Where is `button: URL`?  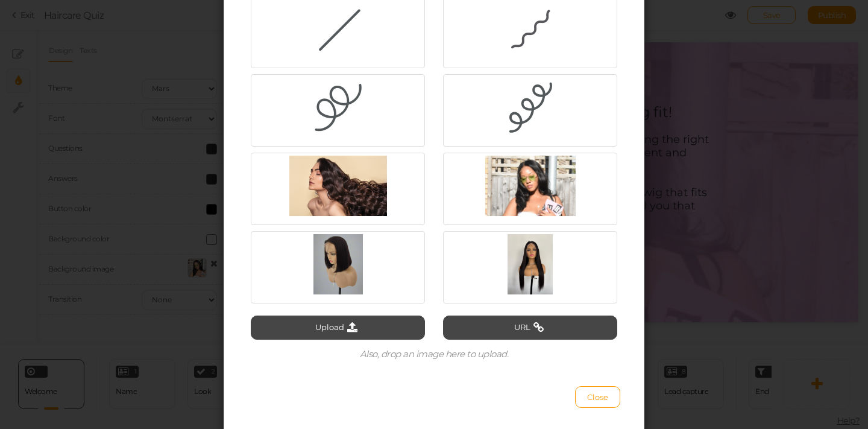
button: URL is located at coordinates (530, 328).